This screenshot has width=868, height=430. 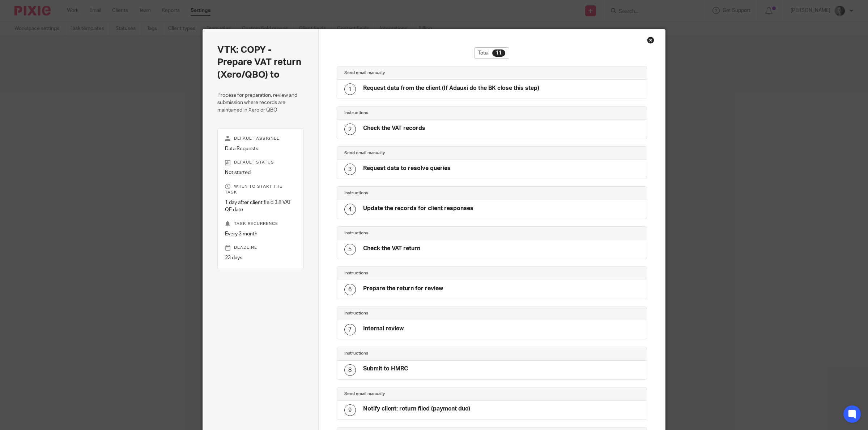 What do you see at coordinates (260, 248) in the screenshot?
I see `p: Deadline` at bounding box center [260, 248].